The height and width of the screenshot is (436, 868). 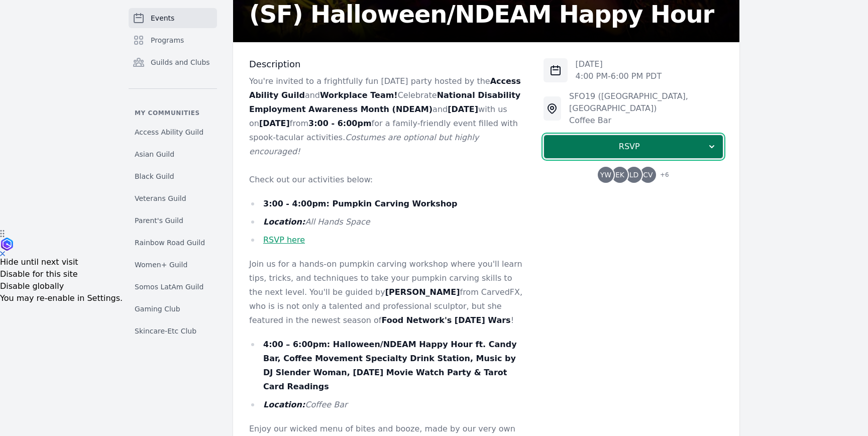 What do you see at coordinates (360, 204) in the screenshot?
I see `strong: 3:00 - 4:00pm: Pumpkin Carving Workshop` at bounding box center [360, 204].